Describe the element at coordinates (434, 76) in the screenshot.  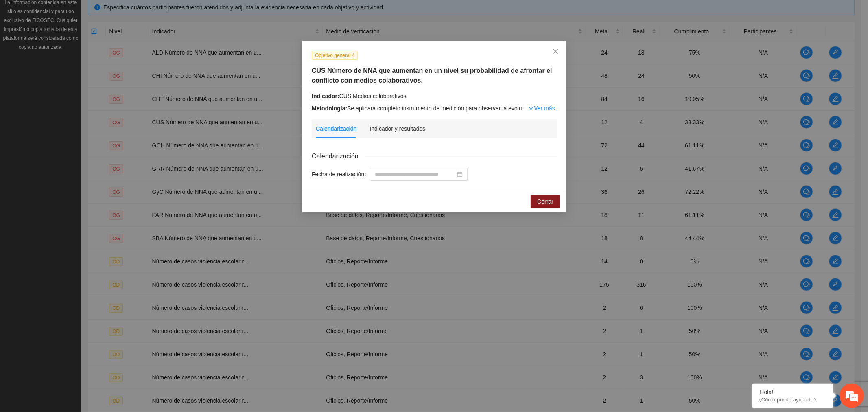
I see `h5: CUS Número de NNA que aumentan en un nivel su probabilidad de afrontar el conflicto con medios co...` at that location.